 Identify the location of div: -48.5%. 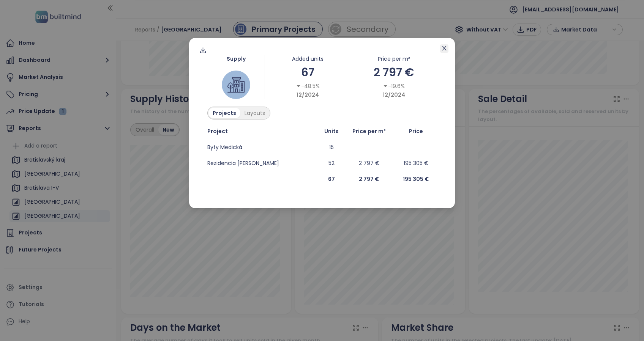
(308, 86).